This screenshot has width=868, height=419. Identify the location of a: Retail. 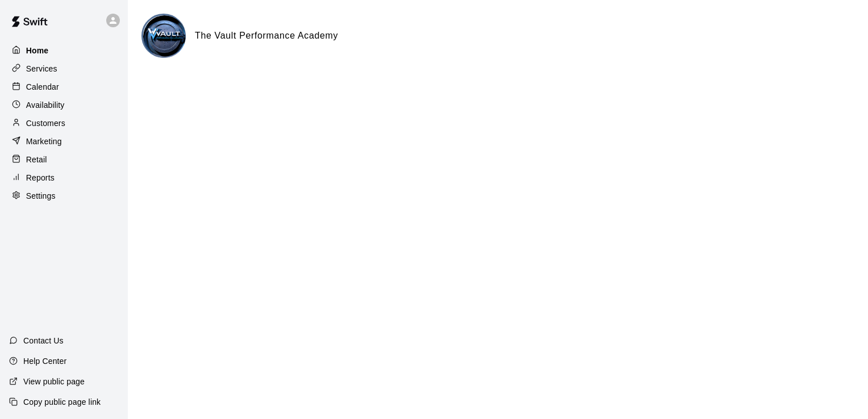
(63, 160).